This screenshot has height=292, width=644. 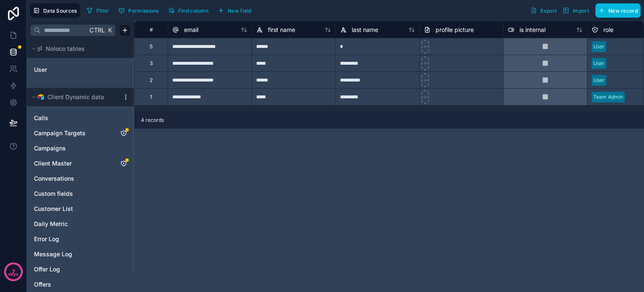 I want to click on div: Error Log, so click(x=81, y=239).